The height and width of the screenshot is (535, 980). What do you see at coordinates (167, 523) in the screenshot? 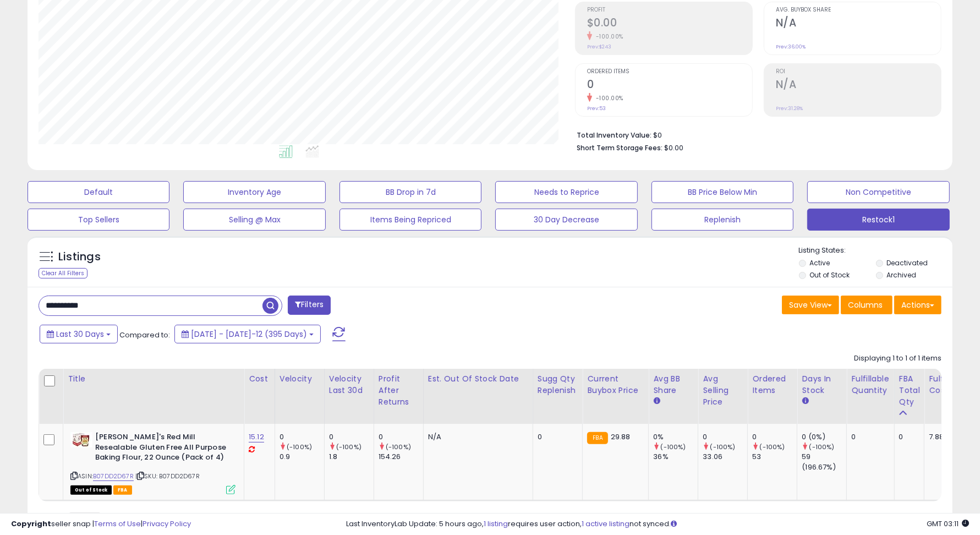
I see `a: Privacy Policy` at bounding box center [167, 523].